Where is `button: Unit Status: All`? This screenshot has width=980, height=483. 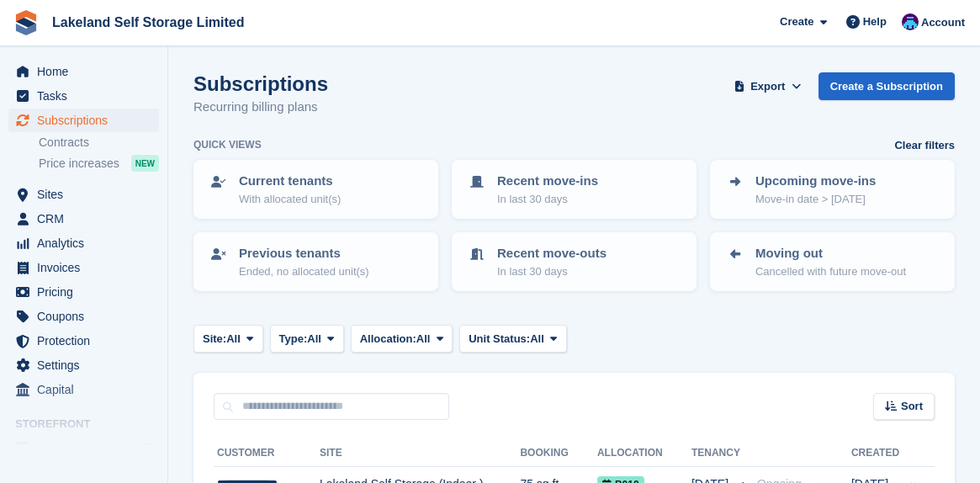
button: Unit Status: All is located at coordinates (513, 339).